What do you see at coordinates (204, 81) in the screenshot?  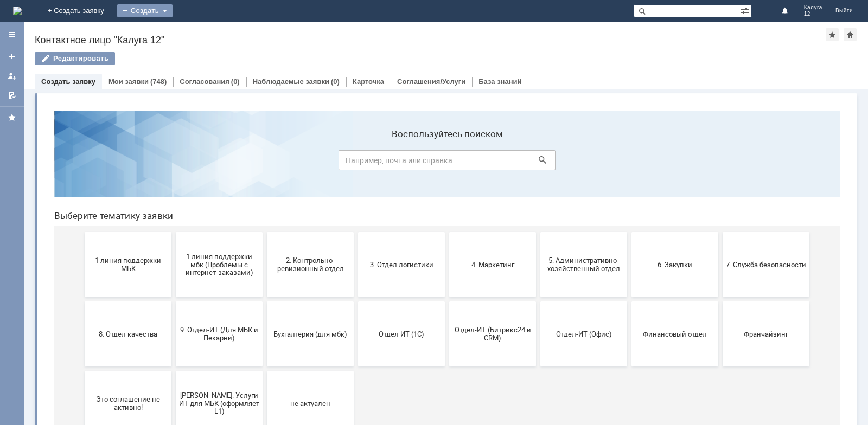 I see `a: Согласования` at bounding box center [204, 81].